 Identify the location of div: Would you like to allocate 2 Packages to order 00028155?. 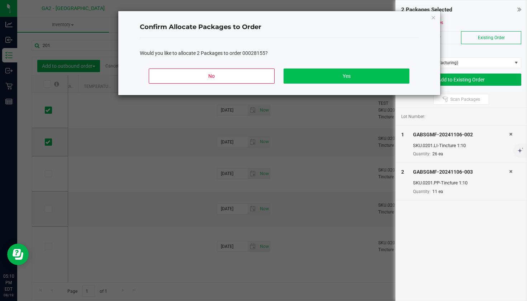
(279, 53).